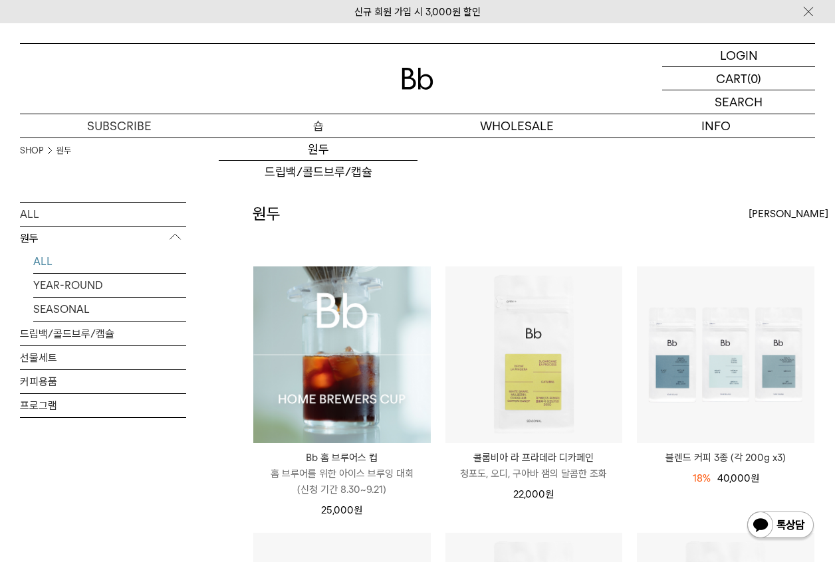 The height and width of the screenshot is (562, 835). I want to click on a: 숍, so click(318, 126).